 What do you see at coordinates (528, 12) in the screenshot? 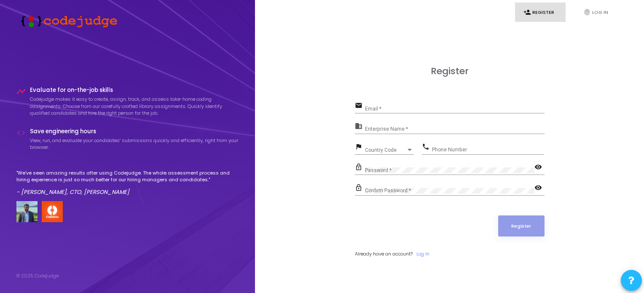
I see `i: person_add` at bounding box center [528, 12].